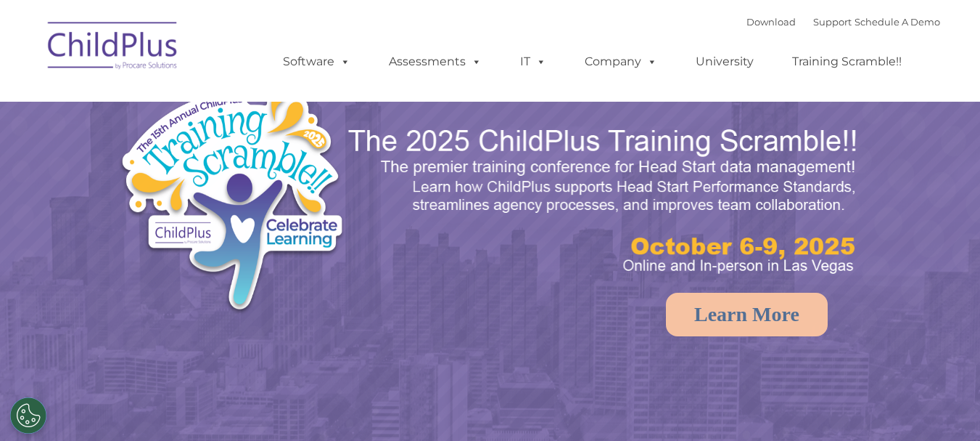 This screenshot has width=980, height=441. Describe the element at coordinates (846, 61) in the screenshot. I see `a: Training Scramble!!` at that location.